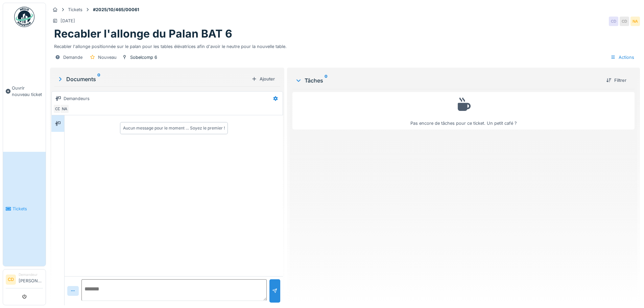 This screenshot has height=308, width=644. What do you see at coordinates (174, 128) in the screenshot?
I see `div: Aucun message pour le moment … Soyez le premier !` at bounding box center [174, 128].